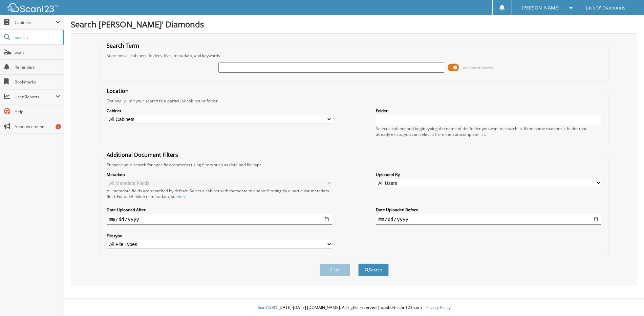 The image size is (644, 316). What do you see at coordinates (37, 37) in the screenshot?
I see `span: Search` at bounding box center [37, 37].